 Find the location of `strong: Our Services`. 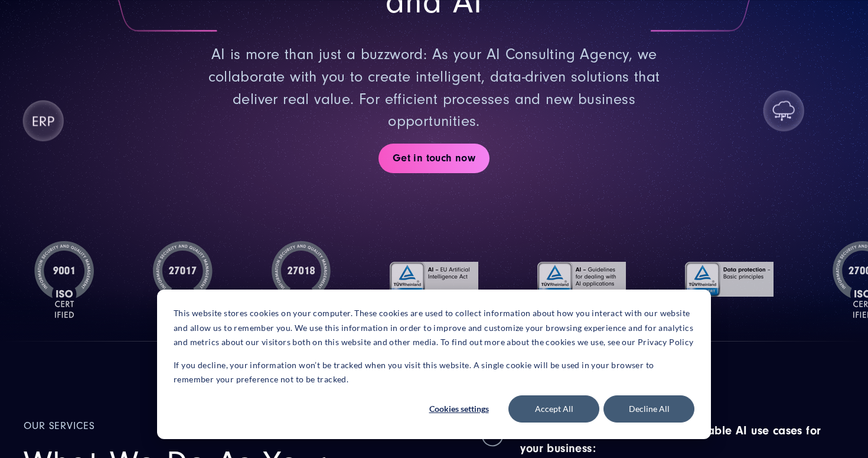

strong: Our Services is located at coordinates (188, 426).